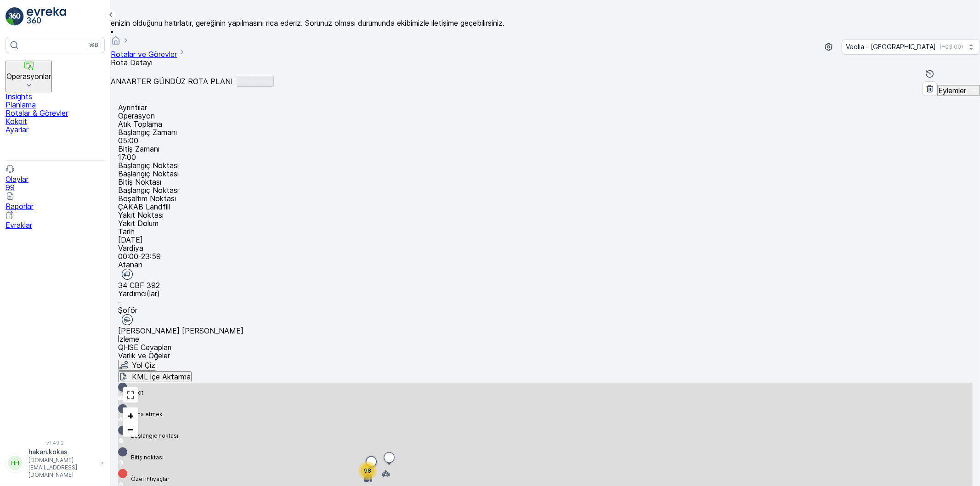 The image size is (980, 486). Describe the element at coordinates (545, 224) in the screenshot. I see `p: Yakıt Dolum` at that location.